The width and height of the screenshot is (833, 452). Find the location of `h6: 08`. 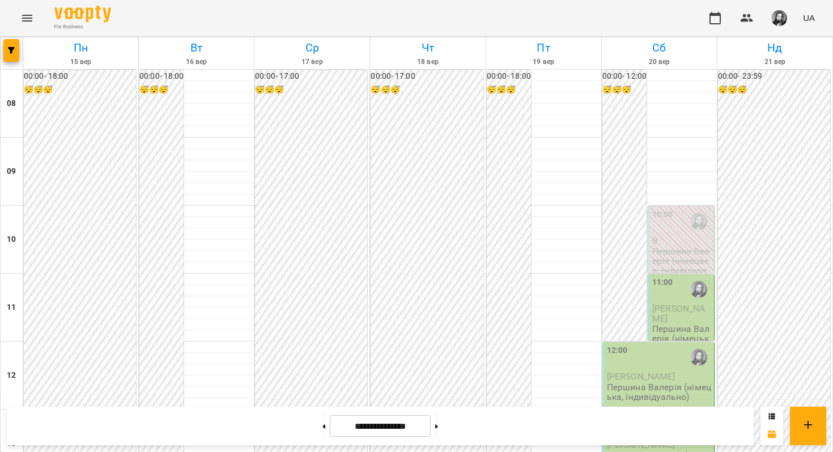

h6: 08 is located at coordinates (11, 104).